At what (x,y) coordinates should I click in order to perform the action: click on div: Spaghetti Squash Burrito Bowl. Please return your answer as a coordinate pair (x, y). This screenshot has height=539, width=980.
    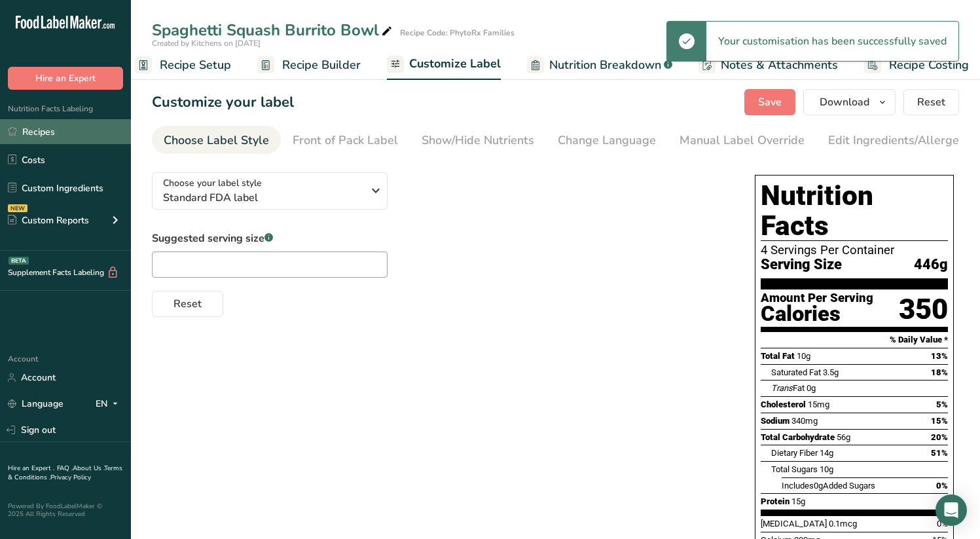
    Looking at the image, I should click on (273, 30).